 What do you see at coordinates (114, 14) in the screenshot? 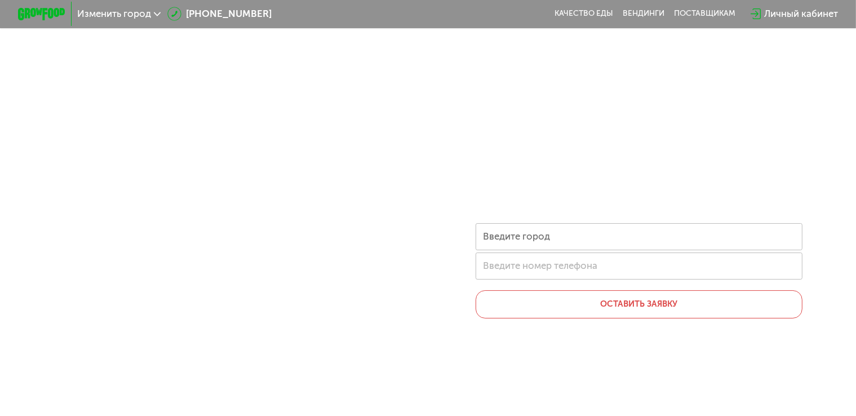
I see `span: Изменить город` at bounding box center [114, 14].